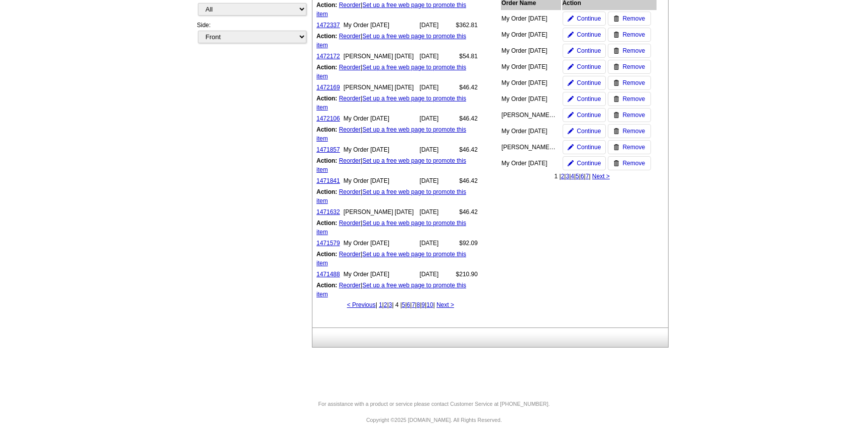  Describe the element at coordinates (328, 181) in the screenshot. I see `a: 1471841` at that location.